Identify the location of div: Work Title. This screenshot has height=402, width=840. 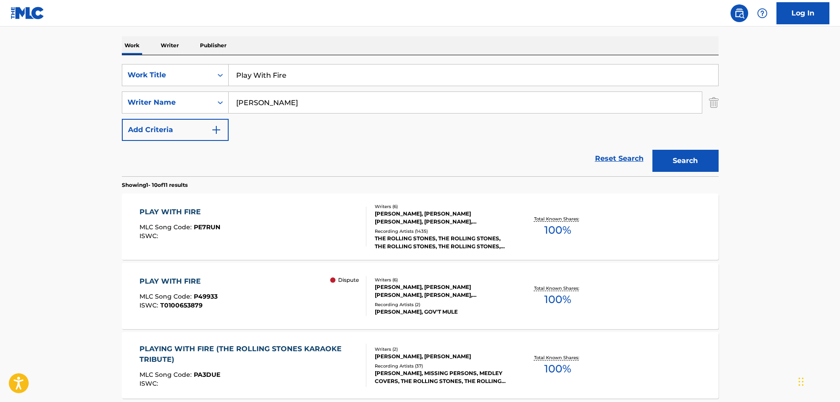
(167, 75).